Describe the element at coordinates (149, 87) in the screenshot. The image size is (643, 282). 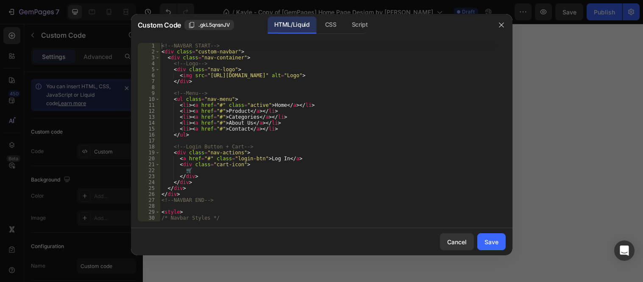
I see `div: 8` at that location.